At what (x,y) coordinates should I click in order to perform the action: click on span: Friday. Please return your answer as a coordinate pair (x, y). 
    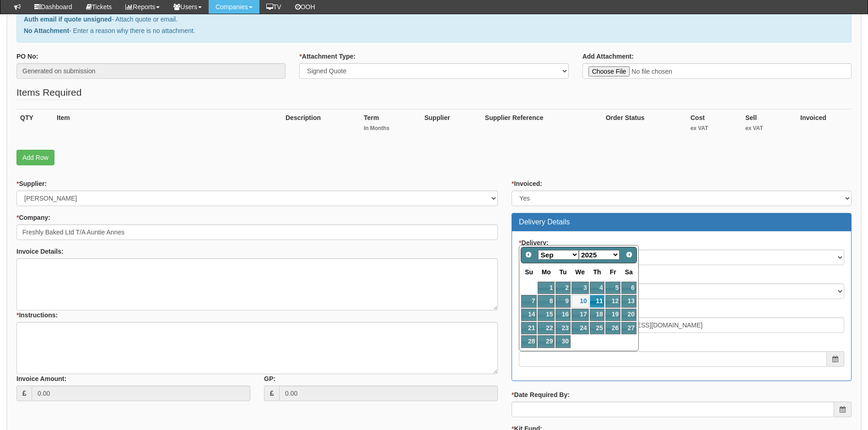
    Looking at the image, I should click on (613, 272).